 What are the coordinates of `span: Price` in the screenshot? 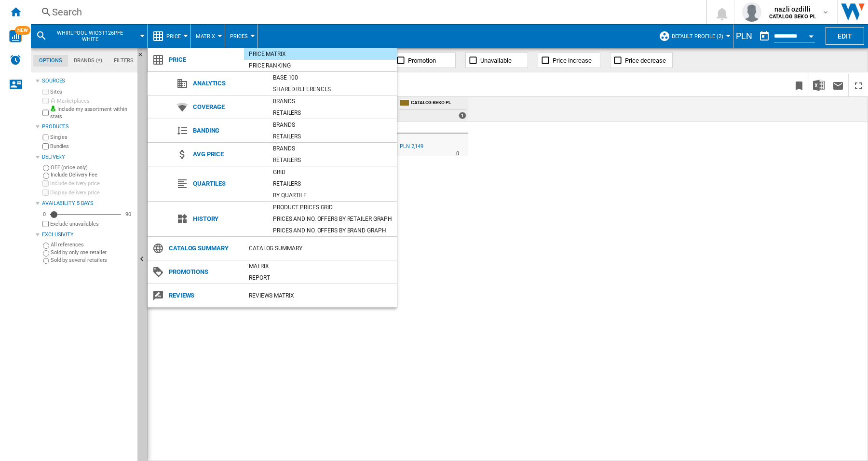 It's located at (204, 60).